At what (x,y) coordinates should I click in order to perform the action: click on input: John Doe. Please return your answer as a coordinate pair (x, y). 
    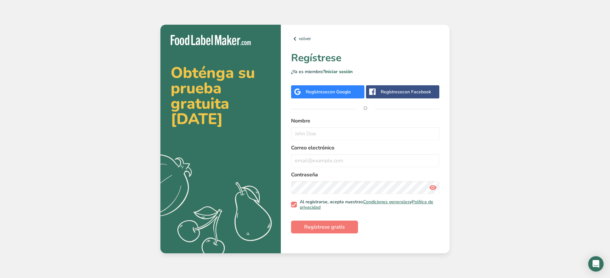
    Looking at the image, I should click on (365, 133).